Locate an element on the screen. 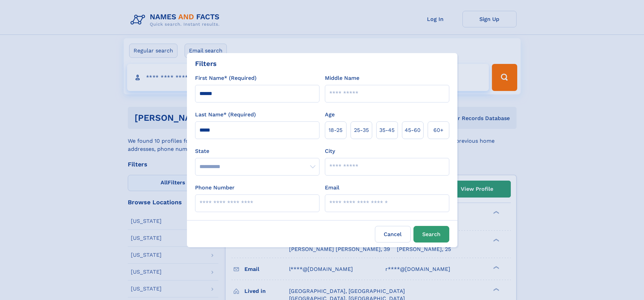 Image resolution: width=644 pixels, height=300 pixels. label: Phone Number is located at coordinates (215, 188).